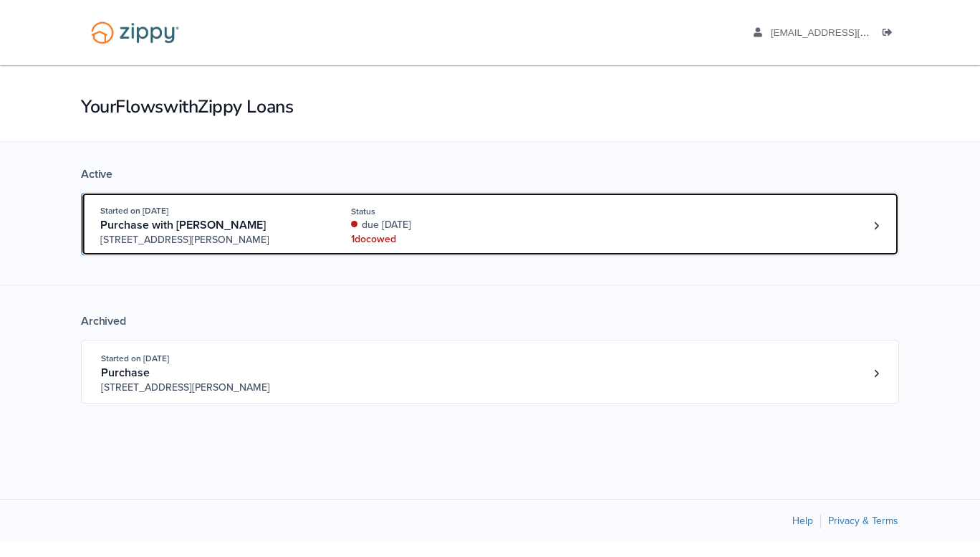 The width and height of the screenshot is (980, 557). What do you see at coordinates (876, 373) in the screenshot?
I see `a: Loan number 4206812` at bounding box center [876, 373].